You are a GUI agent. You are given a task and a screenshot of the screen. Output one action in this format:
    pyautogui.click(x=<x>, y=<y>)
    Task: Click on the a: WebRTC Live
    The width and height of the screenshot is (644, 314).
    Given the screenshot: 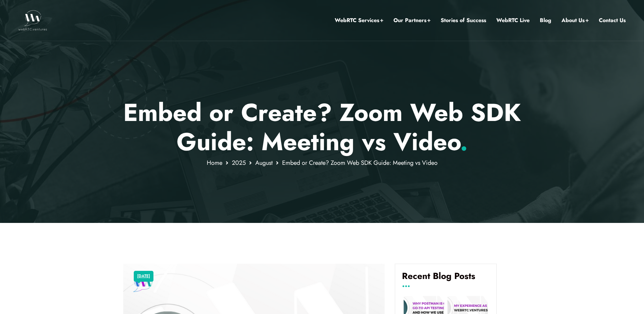 What is the action you would take?
    pyautogui.click(x=513, y=20)
    